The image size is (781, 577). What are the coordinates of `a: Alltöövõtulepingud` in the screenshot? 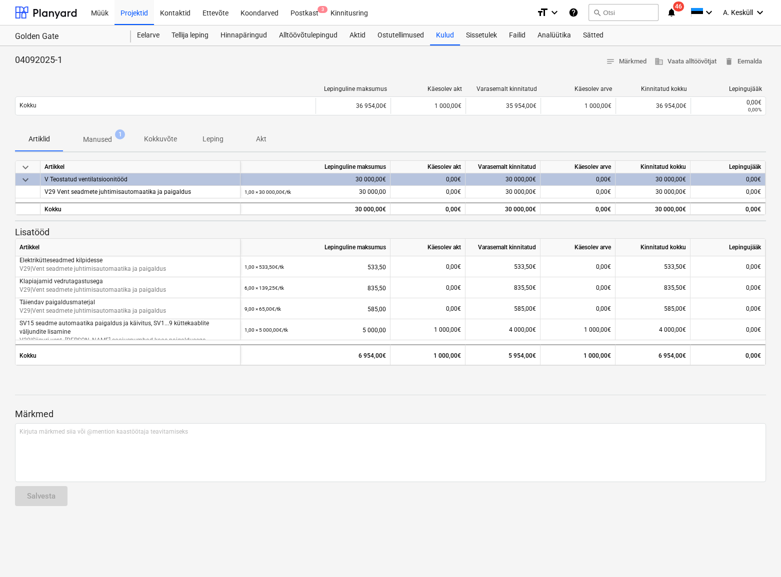 It's located at (308, 35).